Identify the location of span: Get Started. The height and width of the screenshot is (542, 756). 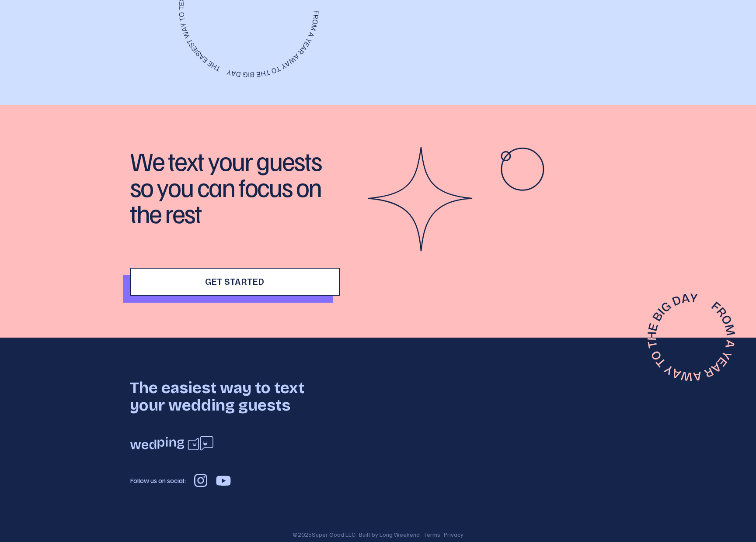
(234, 281).